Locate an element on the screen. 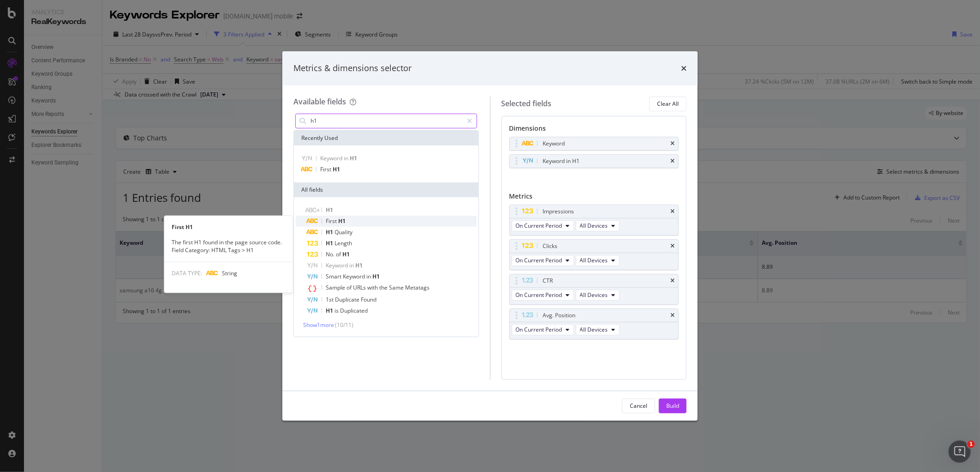 Image resolution: width=980 pixels, height=472 pixels. span: 1 is located at coordinates (971, 444).